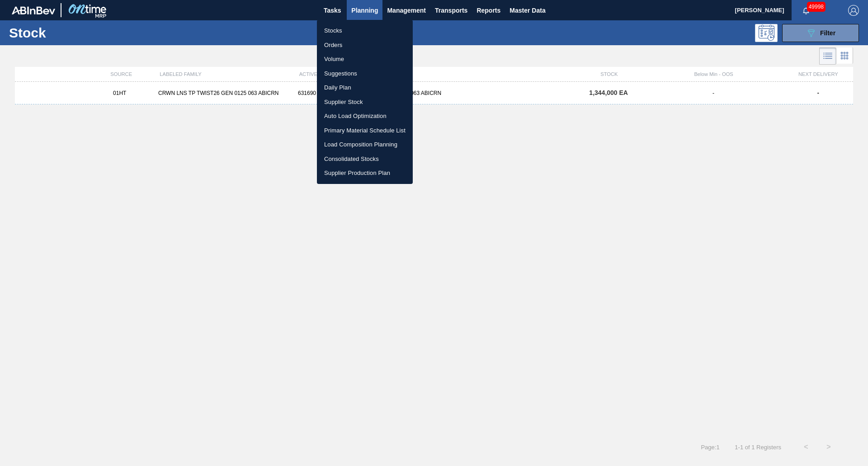 This screenshot has height=466, width=868. Describe the element at coordinates (365, 130) in the screenshot. I see `a: Primary Material Schedule List` at that location.